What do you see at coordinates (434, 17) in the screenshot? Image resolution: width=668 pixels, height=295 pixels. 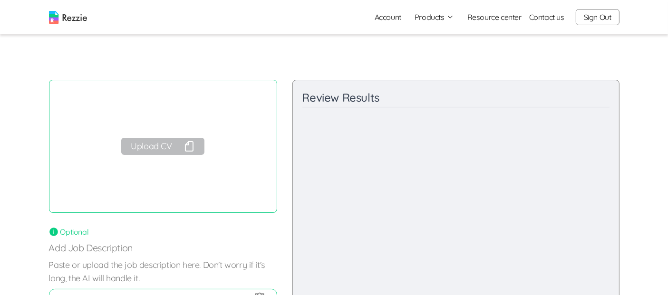 I see `button: Products` at bounding box center [434, 17].